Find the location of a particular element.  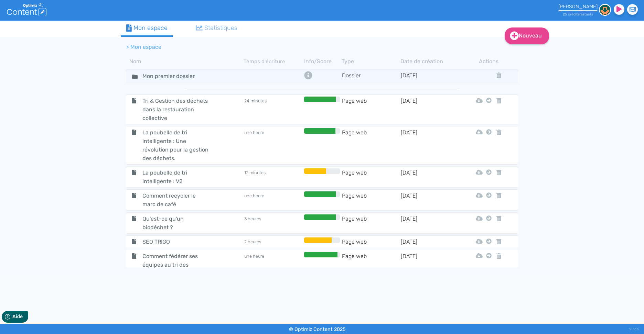

div: V1.13.5 is located at coordinates (634, 329).